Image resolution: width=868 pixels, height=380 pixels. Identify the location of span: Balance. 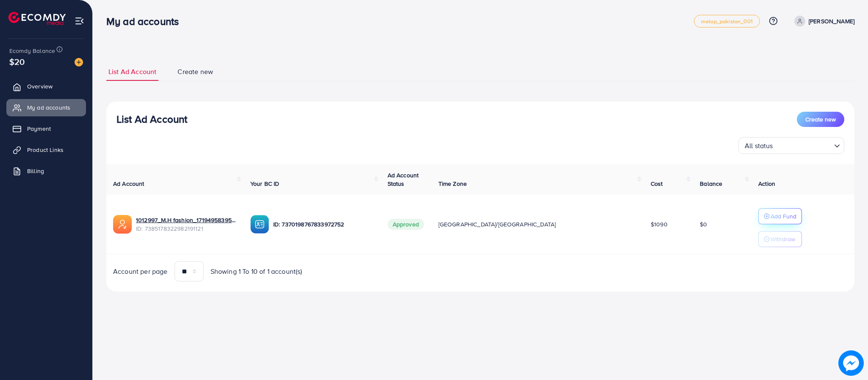
(711, 184).